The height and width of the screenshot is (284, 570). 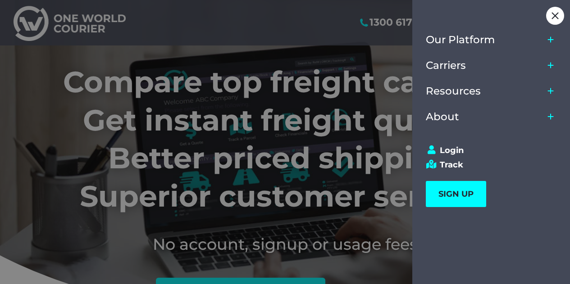 What do you see at coordinates (456, 194) in the screenshot?
I see `span: SIGN UP` at bounding box center [456, 194].